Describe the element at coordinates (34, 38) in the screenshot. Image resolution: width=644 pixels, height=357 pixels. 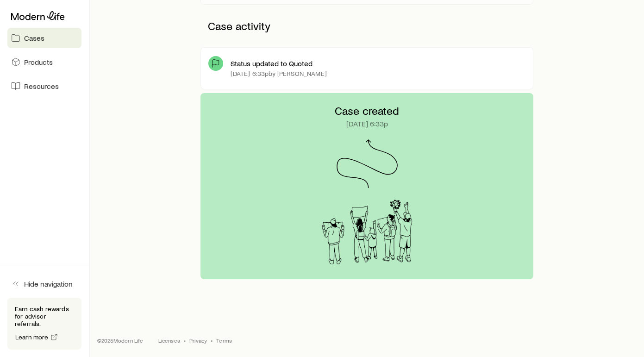
I see `span: Cases` at that location.